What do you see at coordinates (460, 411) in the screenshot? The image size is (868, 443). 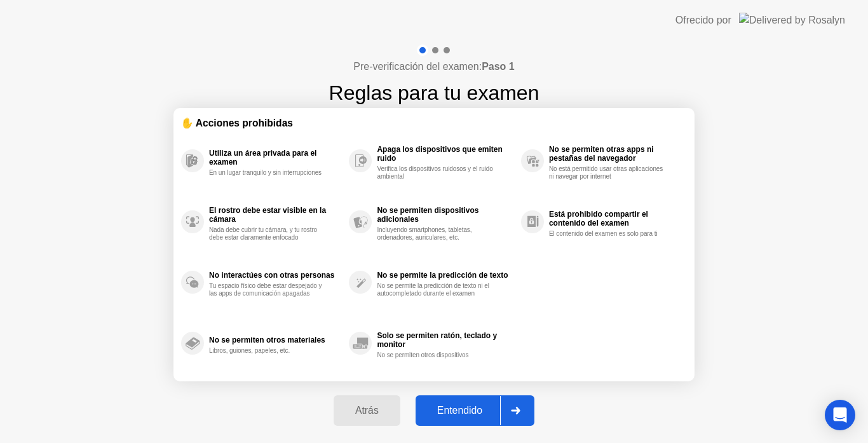 I see `div: Entendido` at bounding box center [460, 411].